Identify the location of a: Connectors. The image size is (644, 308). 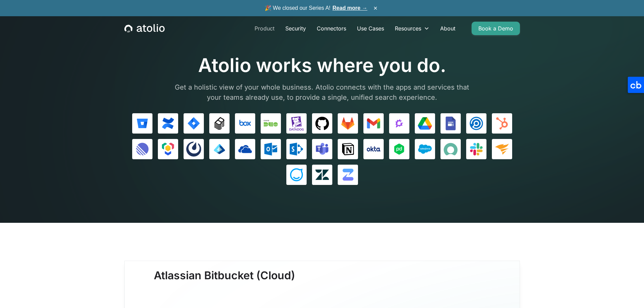
(331, 28).